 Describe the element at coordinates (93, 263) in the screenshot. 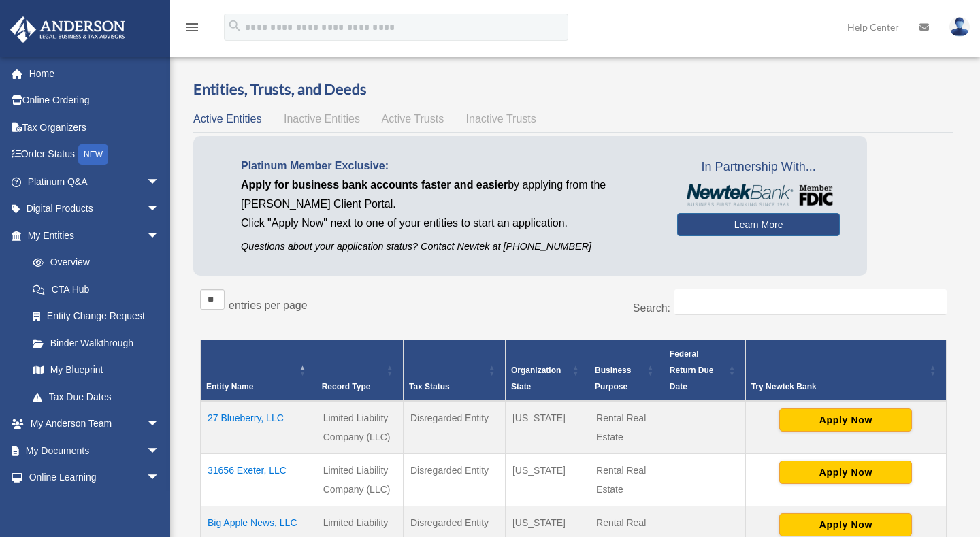

I see `a: Overview` at that location.